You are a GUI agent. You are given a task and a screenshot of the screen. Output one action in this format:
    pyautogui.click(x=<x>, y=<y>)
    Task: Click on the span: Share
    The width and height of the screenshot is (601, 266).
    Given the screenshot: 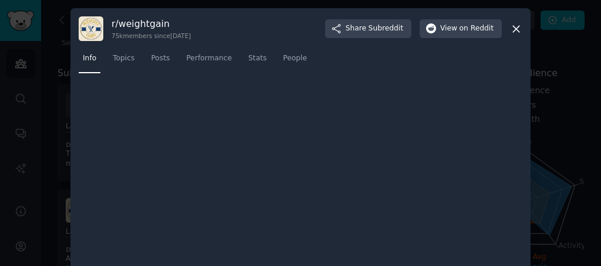 What is the action you would take?
    pyautogui.click(x=374, y=29)
    